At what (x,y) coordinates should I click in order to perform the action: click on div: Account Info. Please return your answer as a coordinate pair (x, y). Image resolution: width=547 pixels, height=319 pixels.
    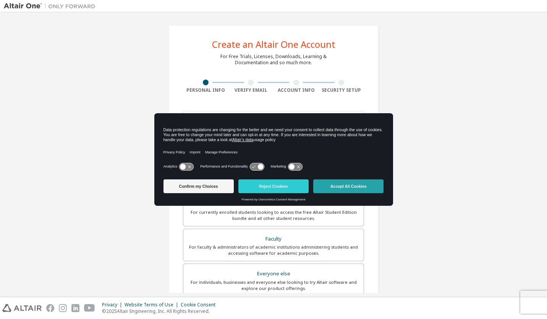
    Looking at the image, I should click on (296, 90).